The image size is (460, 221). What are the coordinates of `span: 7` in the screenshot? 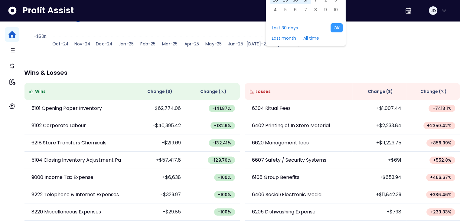 It's located at (306, 10).